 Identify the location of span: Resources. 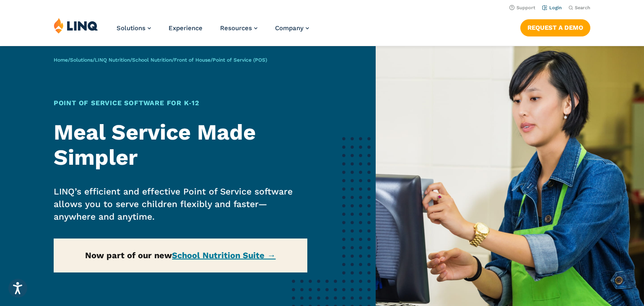
(236, 28).